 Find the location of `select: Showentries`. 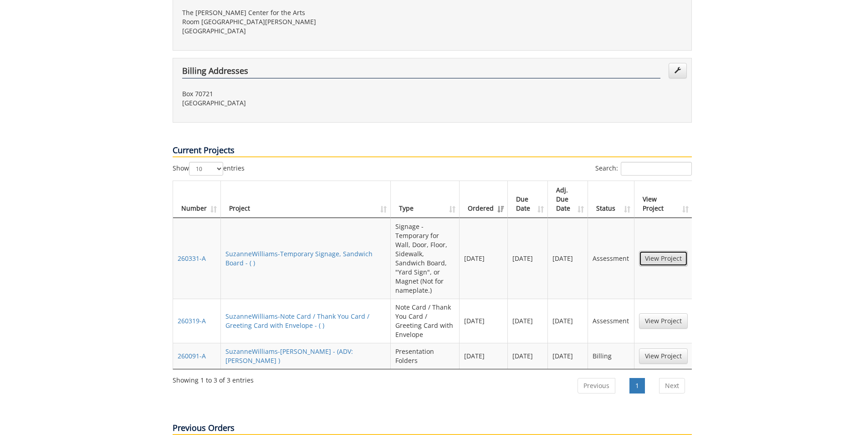

select: Showentries is located at coordinates (206, 169).